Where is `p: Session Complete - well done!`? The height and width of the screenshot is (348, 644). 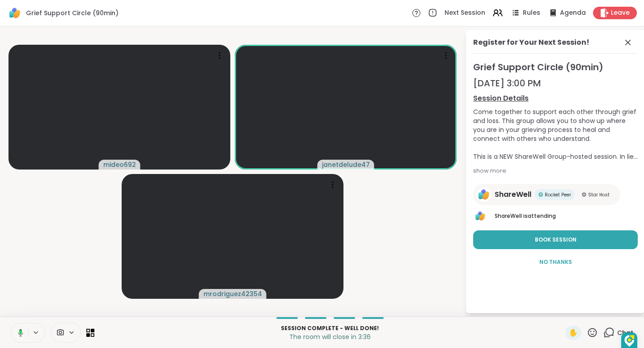
p: Session Complete - well done! is located at coordinates (330, 328).